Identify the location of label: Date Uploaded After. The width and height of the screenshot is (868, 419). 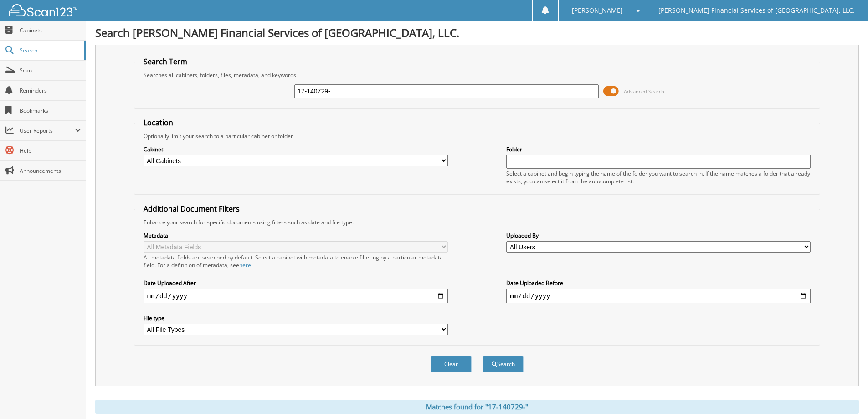
(295, 282).